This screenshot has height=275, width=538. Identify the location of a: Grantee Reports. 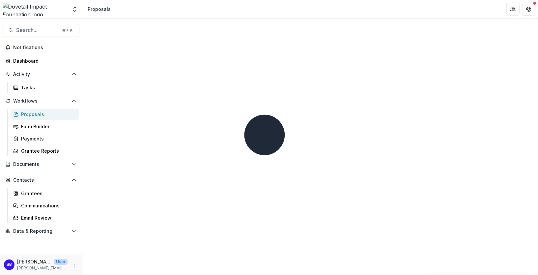
(45, 150).